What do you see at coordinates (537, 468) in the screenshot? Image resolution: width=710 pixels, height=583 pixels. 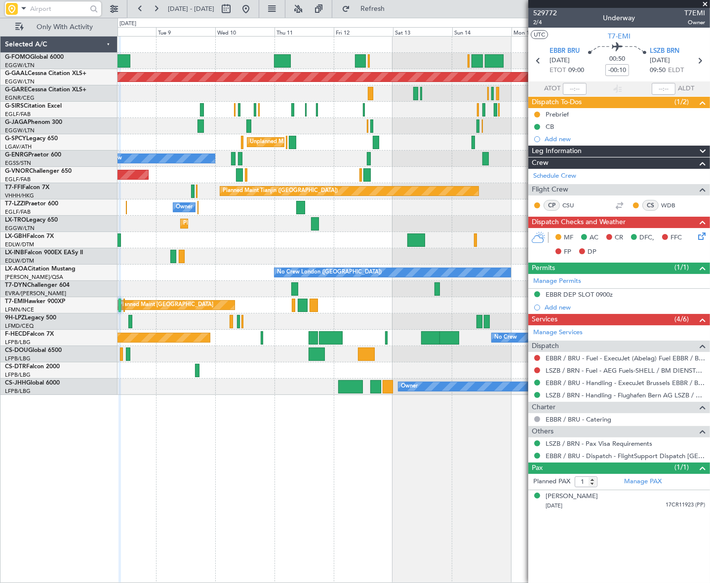 I see `span: Pax` at bounding box center [537, 468].